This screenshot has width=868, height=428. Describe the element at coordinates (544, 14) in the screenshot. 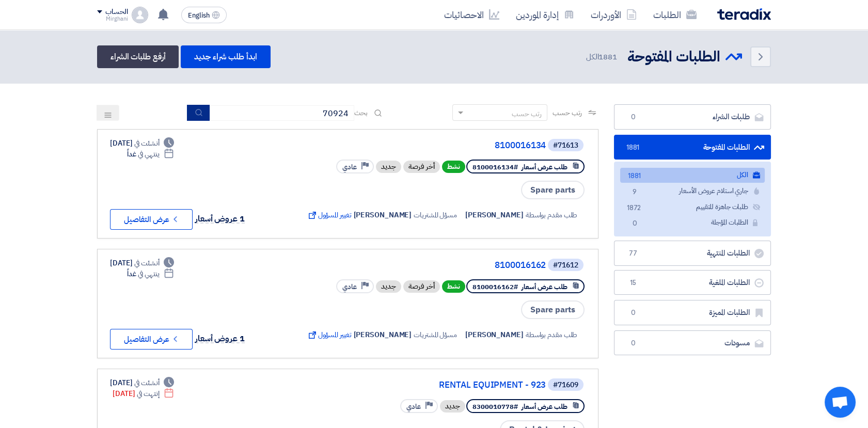

I see `a: إدارة الموردين` at that location.